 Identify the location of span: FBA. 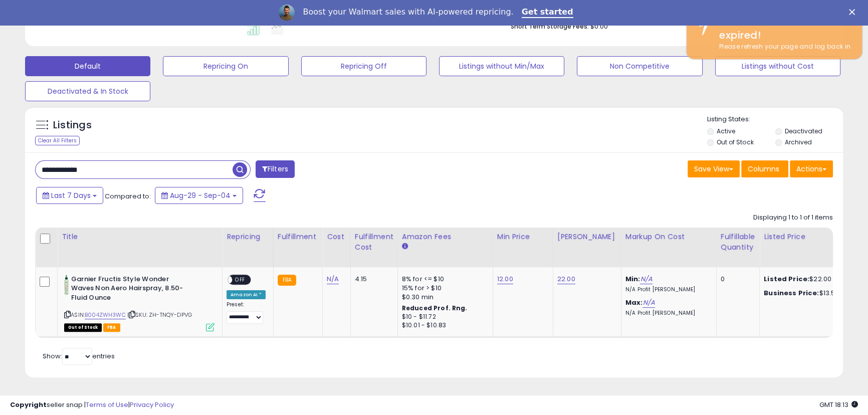
(112, 327).